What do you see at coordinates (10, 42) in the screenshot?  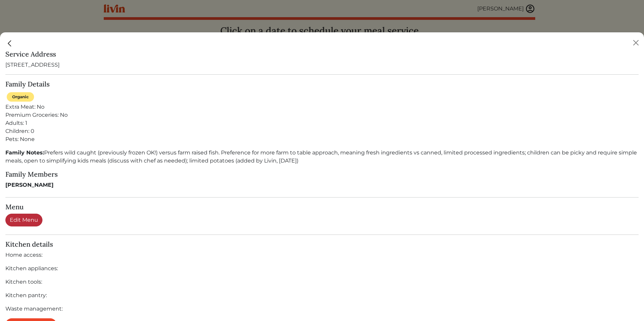 I see `a: Close` at bounding box center [10, 42].